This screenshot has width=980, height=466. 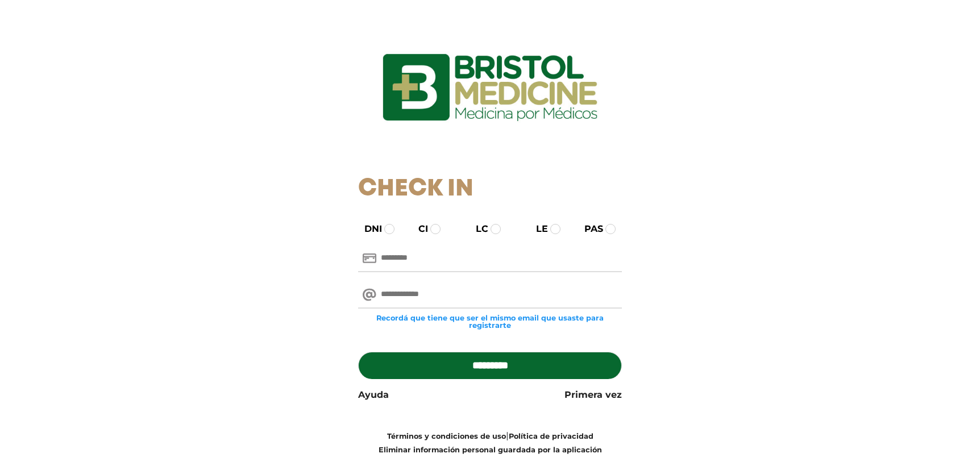 What do you see at coordinates (490, 88) in the screenshot?
I see `img: logo_ingresarbristol.jpg` at bounding box center [490, 88].